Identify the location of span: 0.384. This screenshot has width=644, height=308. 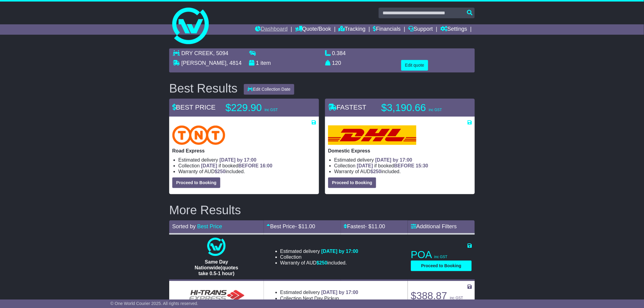
(339, 53).